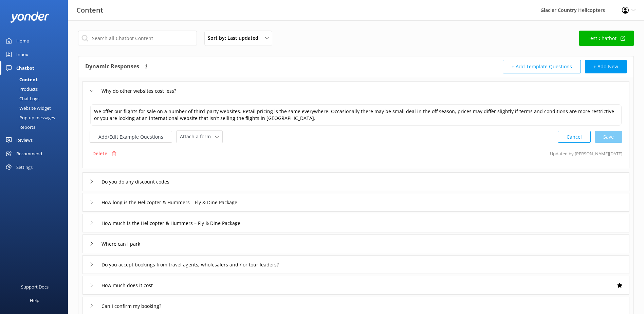  What do you see at coordinates (36, 108) in the screenshot?
I see `a: Website Widget` at bounding box center [36, 108].